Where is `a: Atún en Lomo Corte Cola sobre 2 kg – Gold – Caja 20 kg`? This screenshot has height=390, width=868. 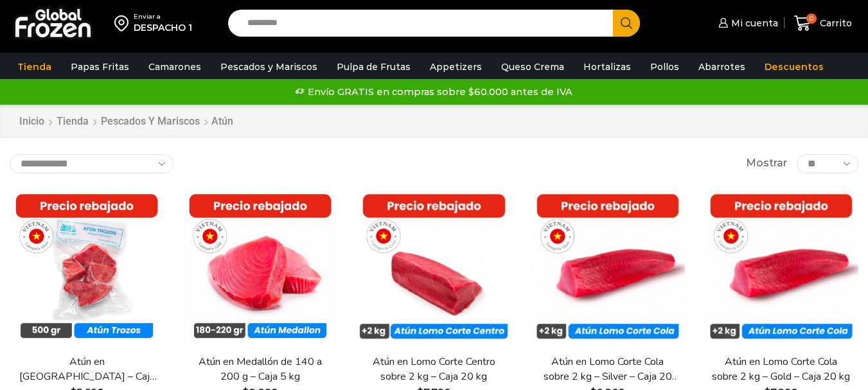 a: Atún en Lomo Corte Cola sobre 2 kg – Gold – Caja 20 kg is located at coordinates (781, 370).